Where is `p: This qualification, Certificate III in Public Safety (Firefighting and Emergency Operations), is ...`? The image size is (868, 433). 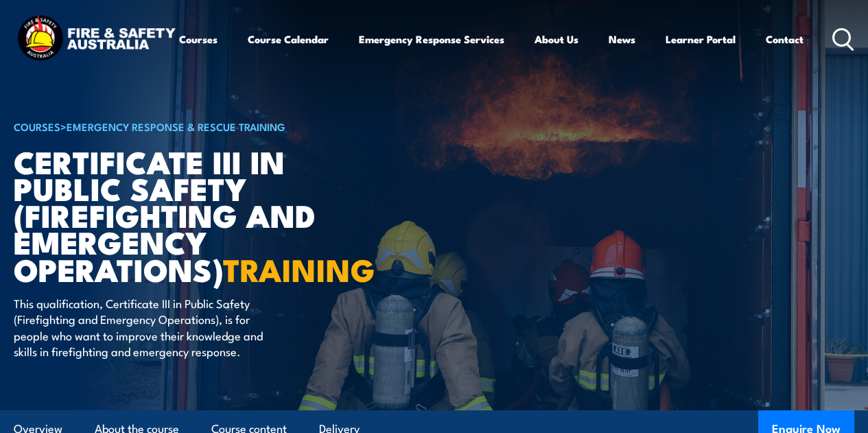 p: This qualification, Certificate III in Public Safety (Firefighting and Emergency Operations), is ... is located at coordinates (138, 327).